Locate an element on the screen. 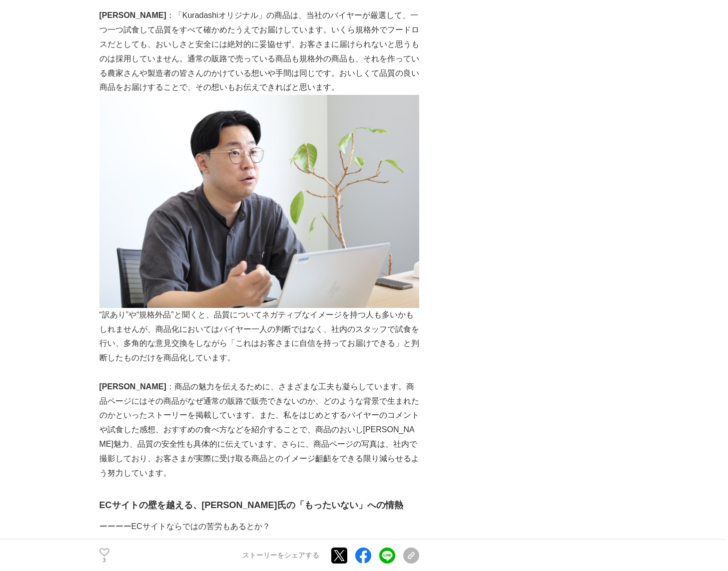 Image resolution: width=728 pixels, height=571 pixels. img: thumbnail_f27840c0-6770-11f0-896c-e945b68b37d5.JPG is located at coordinates (259, 201).